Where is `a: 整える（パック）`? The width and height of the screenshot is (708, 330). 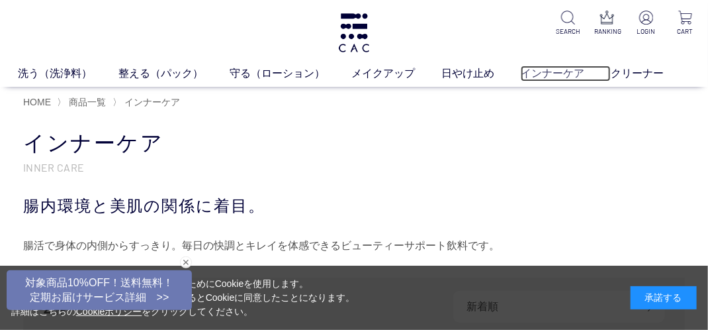 a: 整える（パック） is located at coordinates (174, 73).